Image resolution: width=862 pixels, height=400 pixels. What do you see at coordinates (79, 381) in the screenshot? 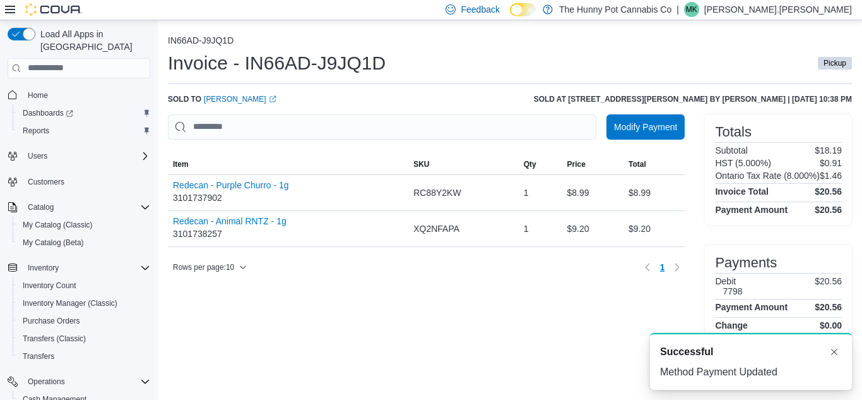
I see `button: Operations` at bounding box center [79, 381].